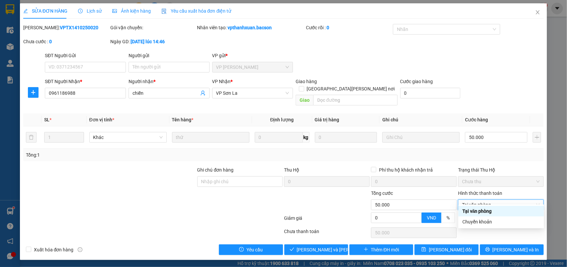 The image size is (567, 267). What do you see at coordinates (79, 28) in the screenshot?
I see `b: VPTX1410250020` at bounding box center [79, 28].